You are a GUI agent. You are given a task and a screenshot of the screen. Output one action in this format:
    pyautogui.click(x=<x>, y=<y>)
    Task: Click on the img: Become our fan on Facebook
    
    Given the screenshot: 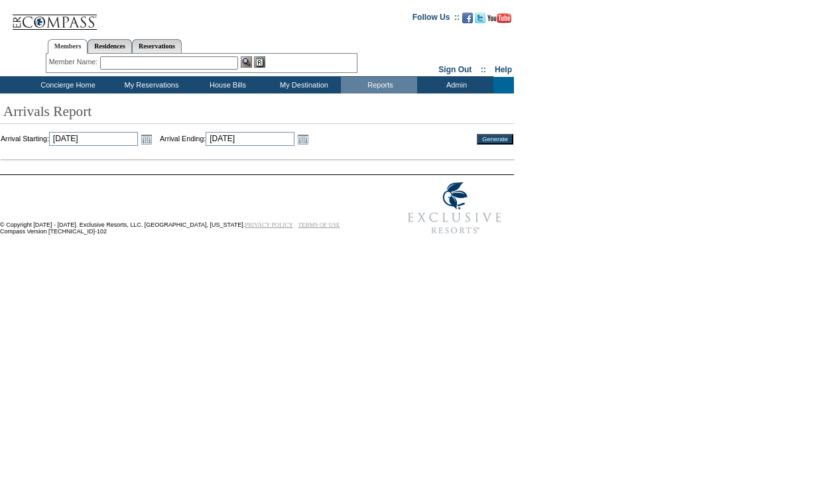 What is the action you would take?
    pyautogui.click(x=468, y=18)
    